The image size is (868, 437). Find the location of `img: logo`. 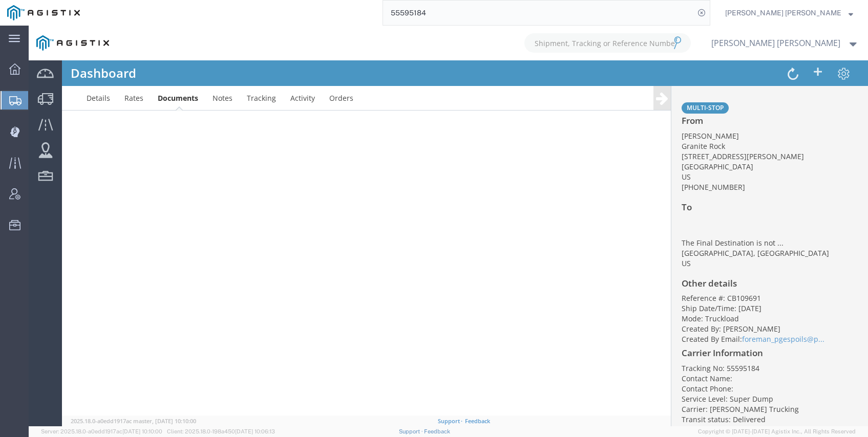

img: logo is located at coordinates (44, 13).